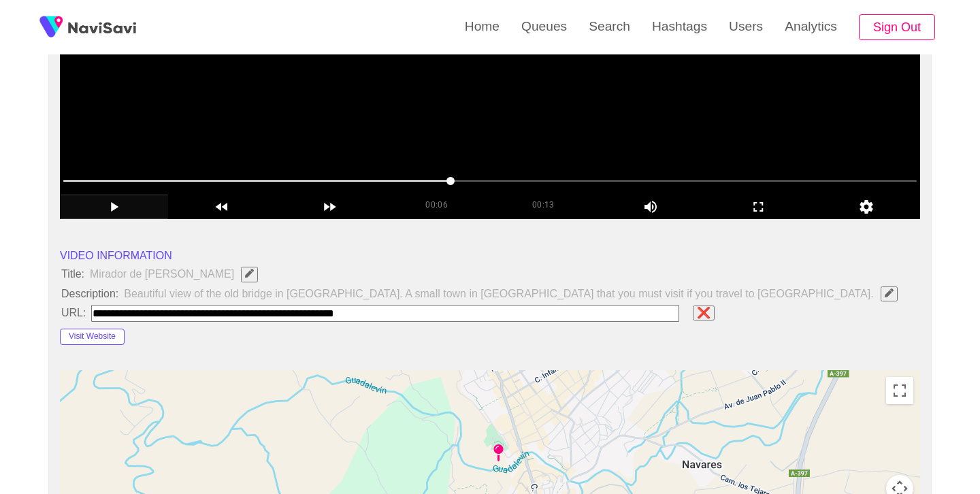  What do you see at coordinates (74, 313) in the screenshot?
I see `span: URL:` at bounding box center [74, 313].